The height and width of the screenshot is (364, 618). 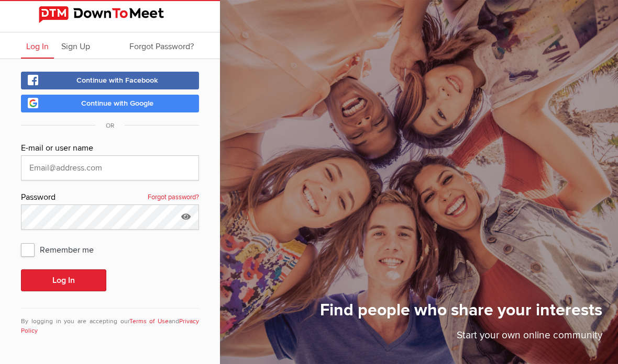 What do you see at coordinates (63, 281) in the screenshot?
I see `button: Log In` at bounding box center [63, 281].